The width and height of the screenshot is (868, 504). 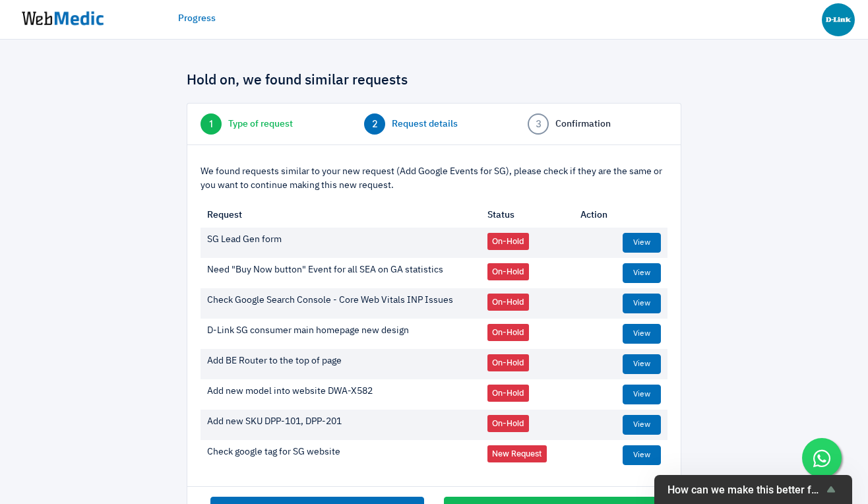 I want to click on td: SG Lead Gen form, so click(x=340, y=243).